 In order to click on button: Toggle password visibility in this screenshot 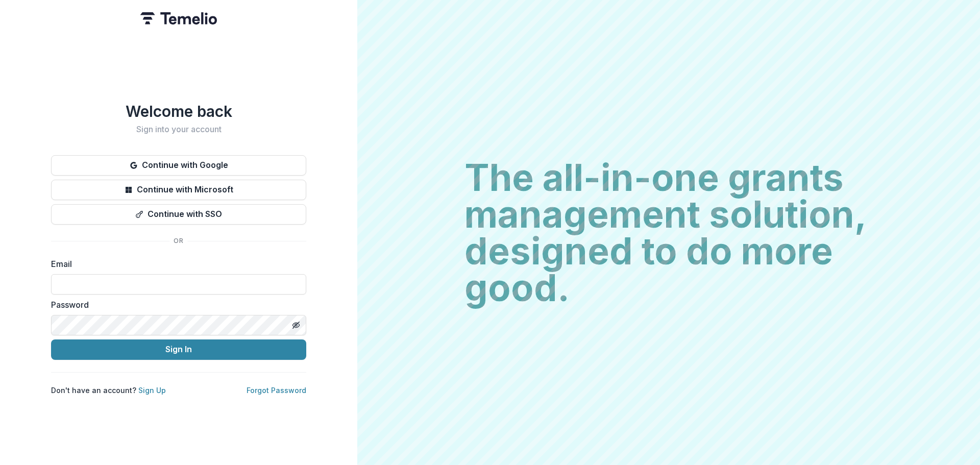, I will do `click(296, 325)`.